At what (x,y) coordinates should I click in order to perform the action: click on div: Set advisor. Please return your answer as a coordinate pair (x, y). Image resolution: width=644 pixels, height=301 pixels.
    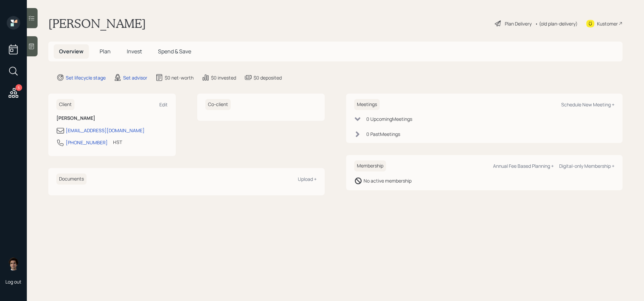
    Looking at the image, I should click on (135, 77).